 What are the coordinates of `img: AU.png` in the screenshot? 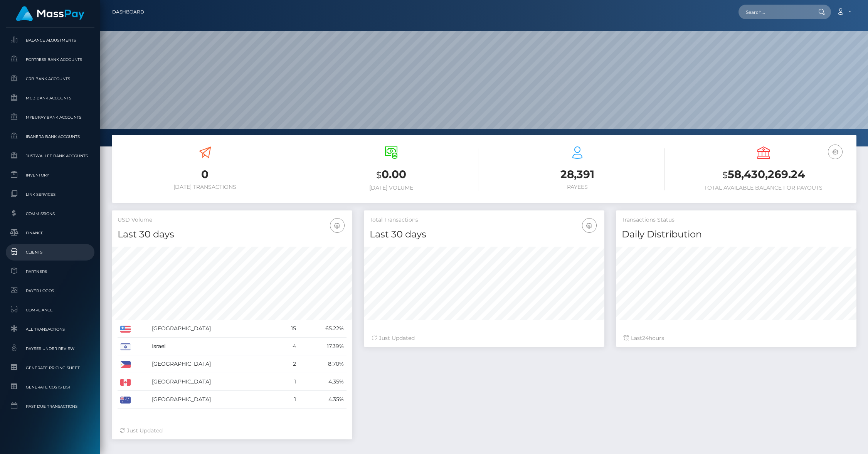 It's located at (125, 400).